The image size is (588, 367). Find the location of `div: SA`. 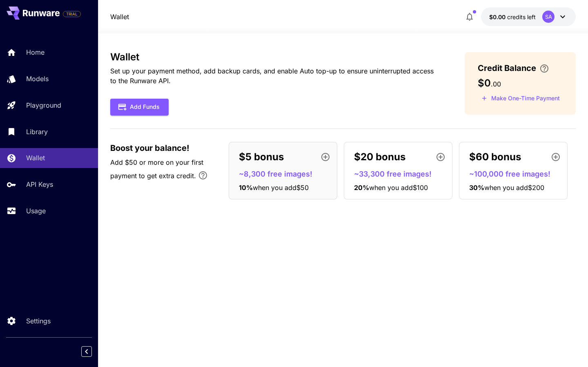

div: SA is located at coordinates (548, 17).